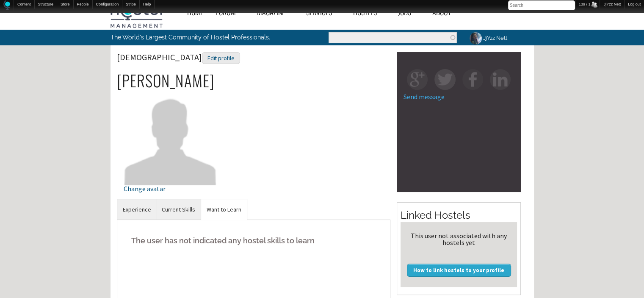 The image size is (644, 298). I want to click on input: Search, so click(542, 5).